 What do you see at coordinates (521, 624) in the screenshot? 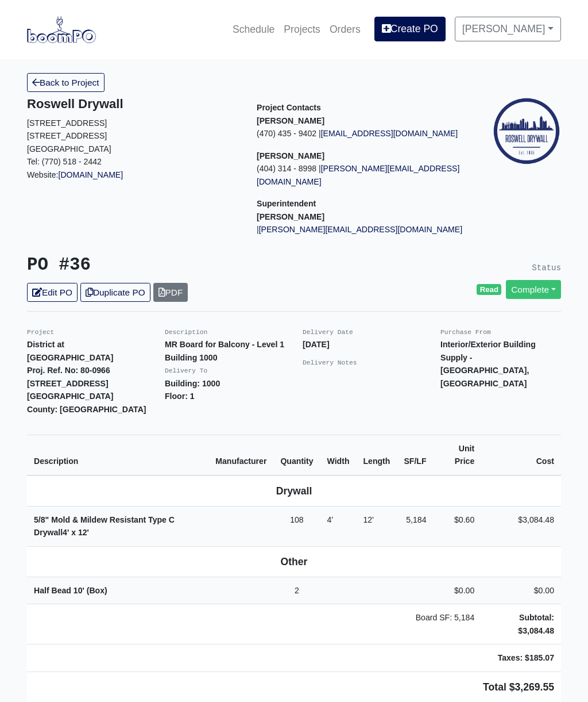
I see `td: Subtotal: $3,084.48` at bounding box center [521, 624].